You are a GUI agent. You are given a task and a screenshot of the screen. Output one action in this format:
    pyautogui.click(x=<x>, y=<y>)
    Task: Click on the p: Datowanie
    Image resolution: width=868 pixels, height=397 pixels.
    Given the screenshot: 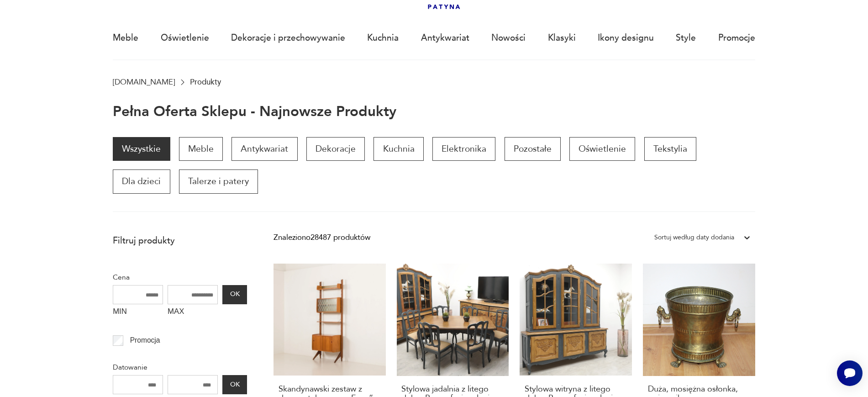 What is the action you would take?
    pyautogui.click(x=180, y=367)
    